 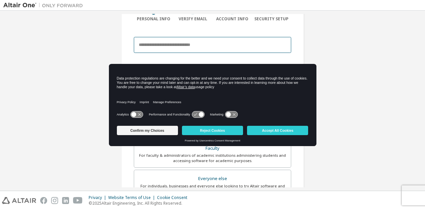 What do you see at coordinates (78, 200) in the screenshot?
I see `img: youtube.svg` at bounding box center [78, 200].